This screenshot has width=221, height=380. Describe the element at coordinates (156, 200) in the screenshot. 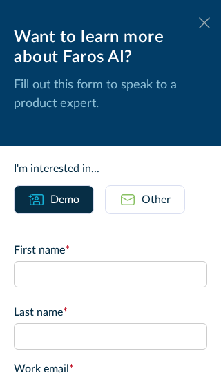

I see `div: Other` at that location.